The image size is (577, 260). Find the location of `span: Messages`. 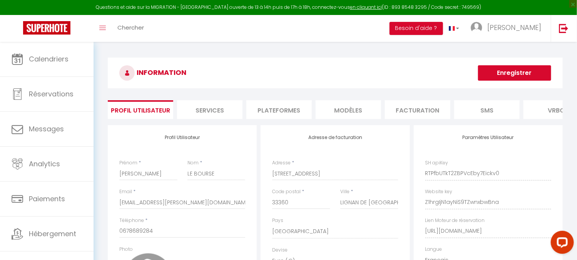

span: Messages is located at coordinates (46, 129).